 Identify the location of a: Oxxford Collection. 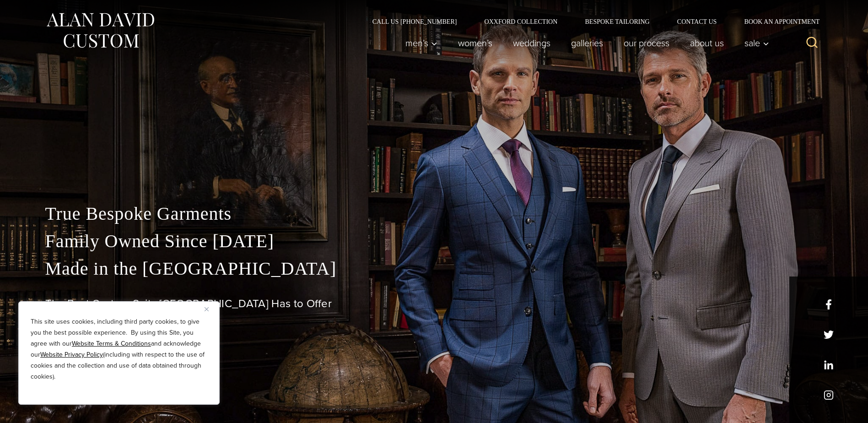
(520, 21).